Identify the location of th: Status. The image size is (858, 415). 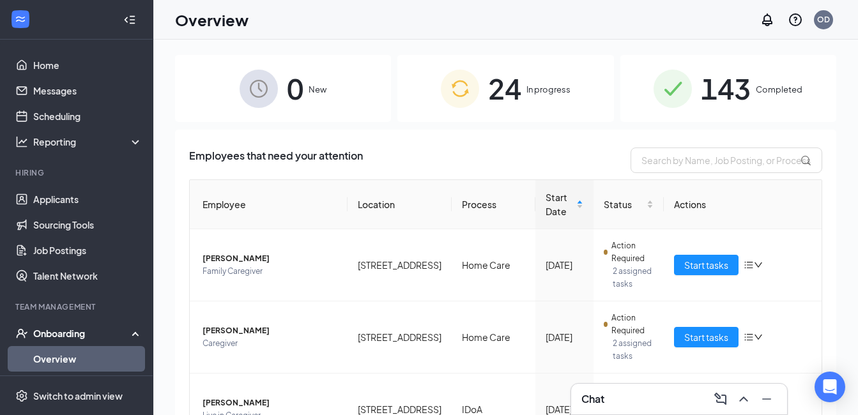
(628, 204).